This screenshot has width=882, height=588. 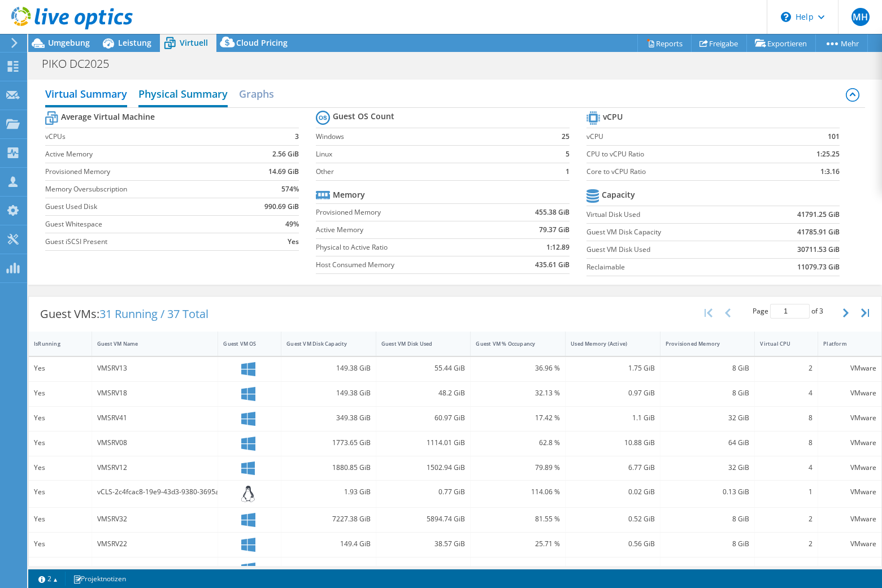 I want to click on svg: \n, so click(x=786, y=17).